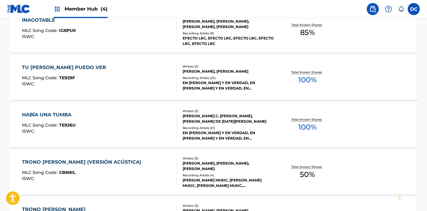 This screenshot has width=427, height=211. What do you see at coordinates (104, 9) in the screenshot?
I see `span: (4)` at bounding box center [104, 9].